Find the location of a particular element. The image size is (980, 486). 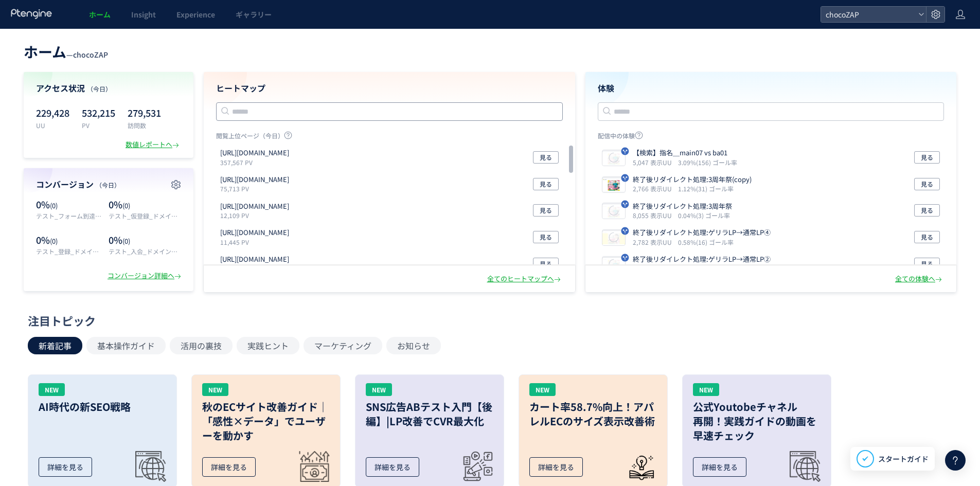

span: ギャラリー is located at coordinates (253, 15).